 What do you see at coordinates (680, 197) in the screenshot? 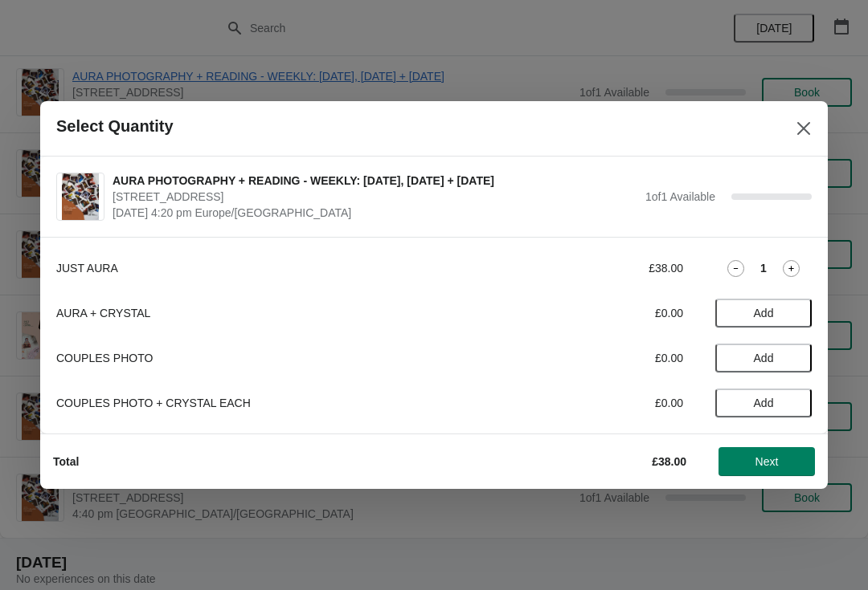
I see `span: 1 of 1 Available` at bounding box center [680, 197].